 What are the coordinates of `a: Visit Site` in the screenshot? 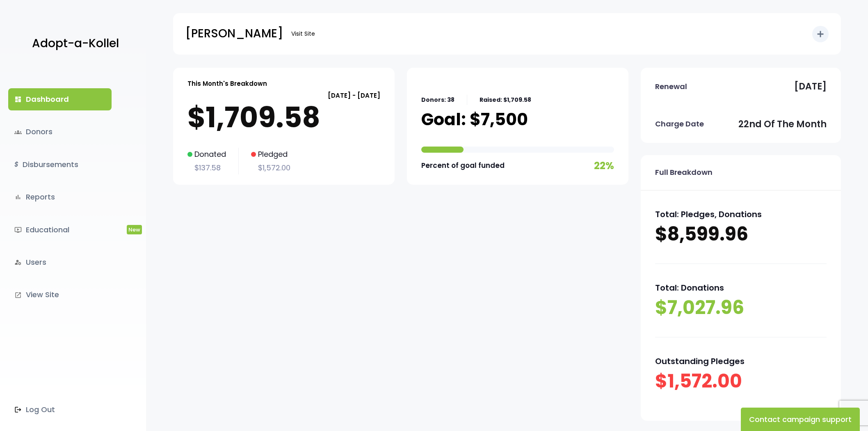 It's located at (303, 34).